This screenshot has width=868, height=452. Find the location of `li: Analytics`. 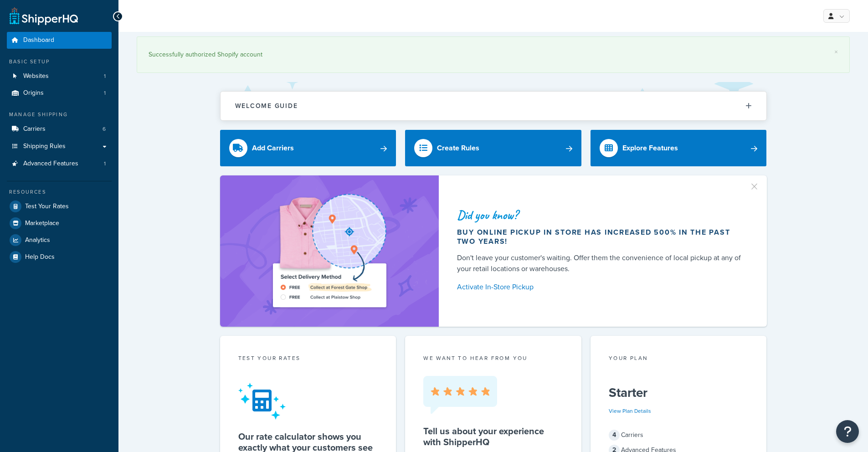

li: Analytics is located at coordinates (59, 240).